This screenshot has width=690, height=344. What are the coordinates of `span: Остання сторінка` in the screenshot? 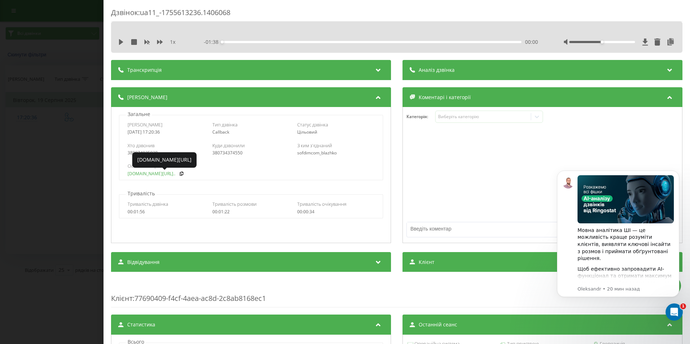 It's located at (147, 166).